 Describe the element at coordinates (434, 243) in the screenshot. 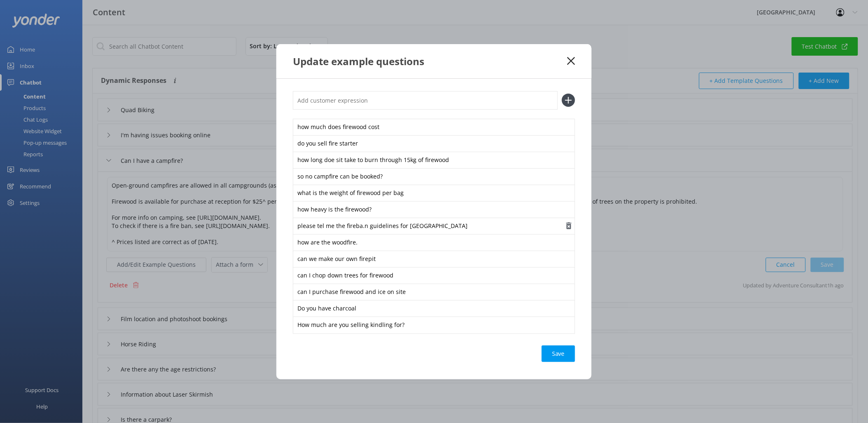

I see `div: how are the woodfire.` at that location.